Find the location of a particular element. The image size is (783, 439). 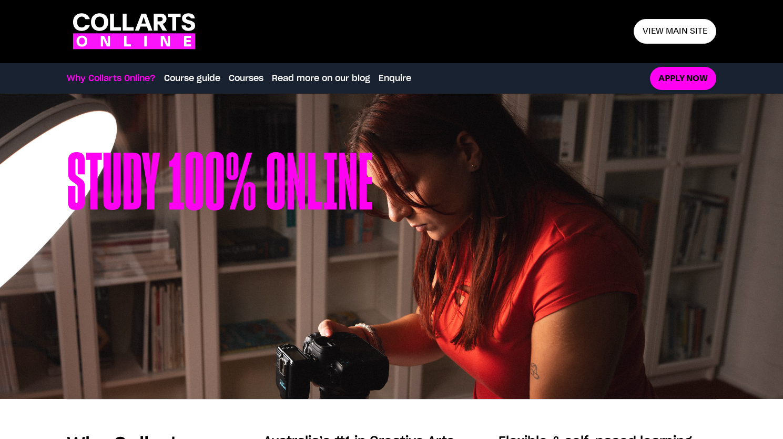

a: Read more on our blog is located at coordinates (321, 78).